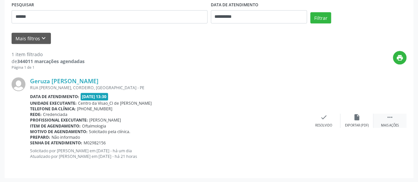 Image resolution: width=418 pixels, height=182 pixels. I want to click on span: Não informado, so click(66, 137).